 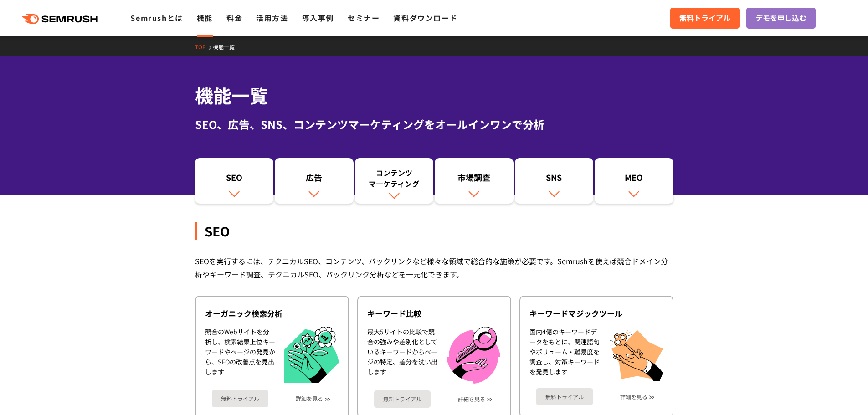 I want to click on div: オーガニック検索分析, so click(x=272, y=313).